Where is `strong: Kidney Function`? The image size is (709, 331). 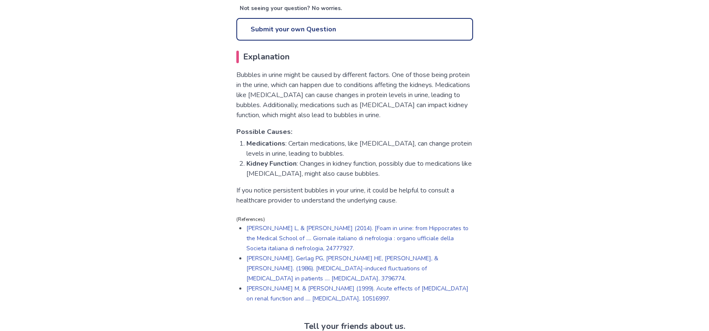 strong: Kidney Function is located at coordinates (272, 164).